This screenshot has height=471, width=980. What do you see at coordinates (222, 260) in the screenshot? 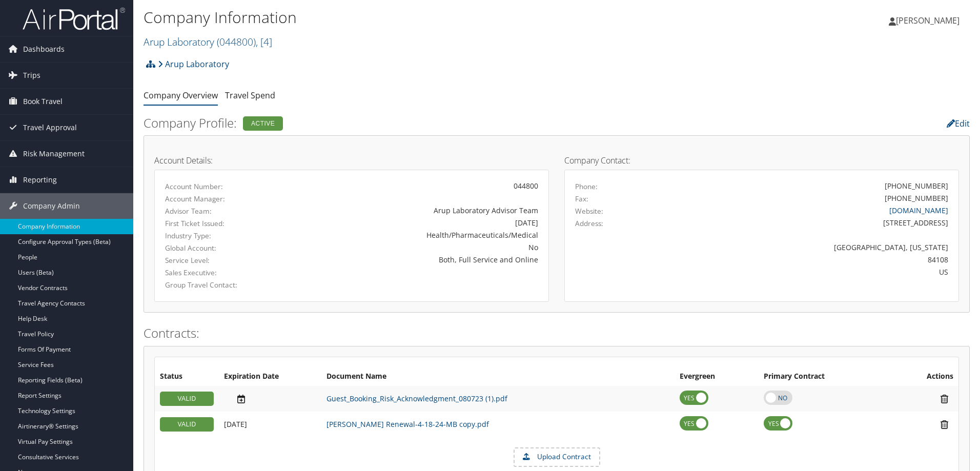
I see `label: Service Level:` at bounding box center [222, 260].